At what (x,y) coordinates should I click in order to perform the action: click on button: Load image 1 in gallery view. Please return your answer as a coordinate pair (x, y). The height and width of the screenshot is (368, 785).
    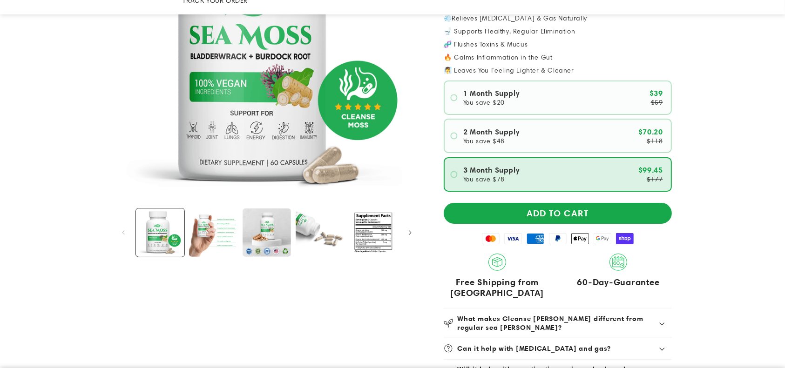
    Looking at the image, I should click on (160, 233).